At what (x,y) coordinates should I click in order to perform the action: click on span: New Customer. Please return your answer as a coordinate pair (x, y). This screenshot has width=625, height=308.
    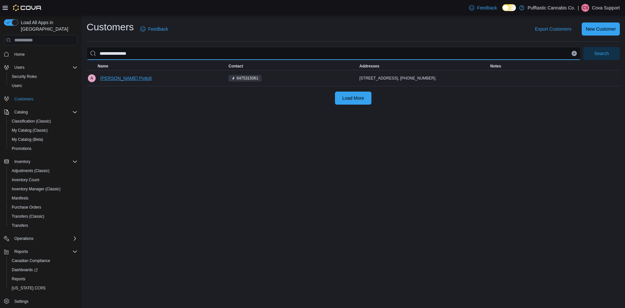
    Looking at the image, I should click on (600, 29).